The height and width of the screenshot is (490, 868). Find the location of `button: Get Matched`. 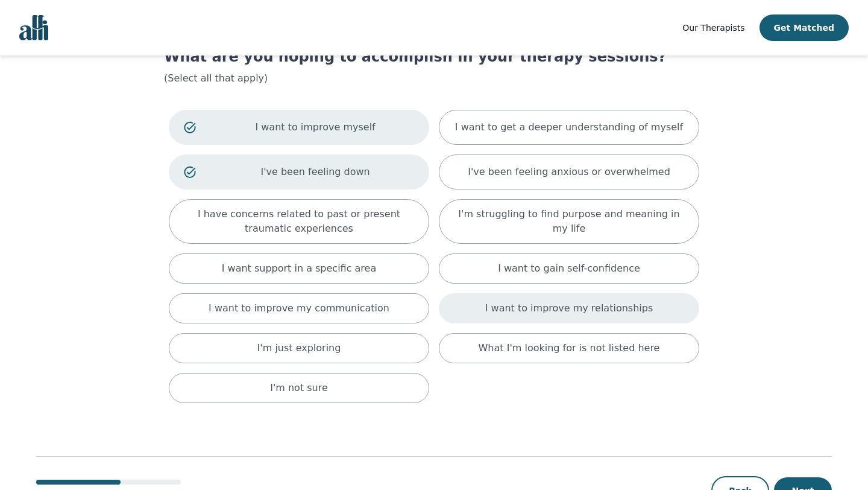

button: Get Matched is located at coordinates (804, 28).